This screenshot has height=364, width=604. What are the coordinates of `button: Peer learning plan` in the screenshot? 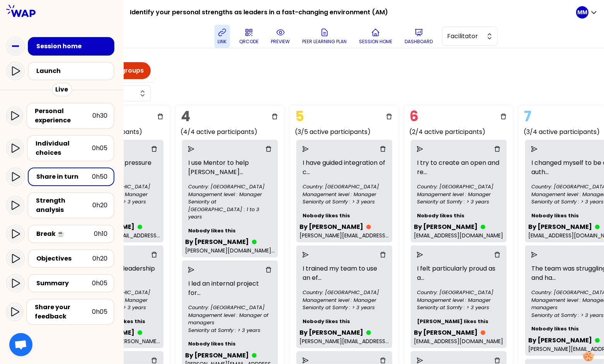 It's located at (324, 36).